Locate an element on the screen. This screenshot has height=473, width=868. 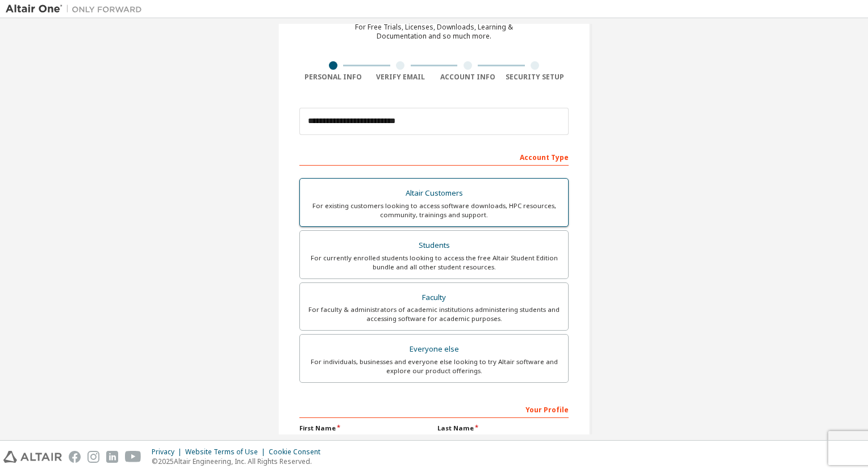
div: For faculty & administrators of academic institutions administering students and accessing softwa... is located at coordinates (434, 315).